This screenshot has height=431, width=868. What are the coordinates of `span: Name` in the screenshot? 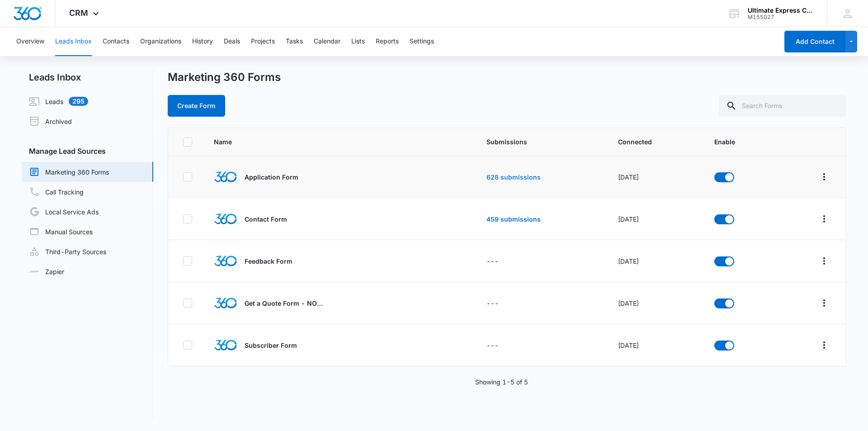 It's located at (319, 141).